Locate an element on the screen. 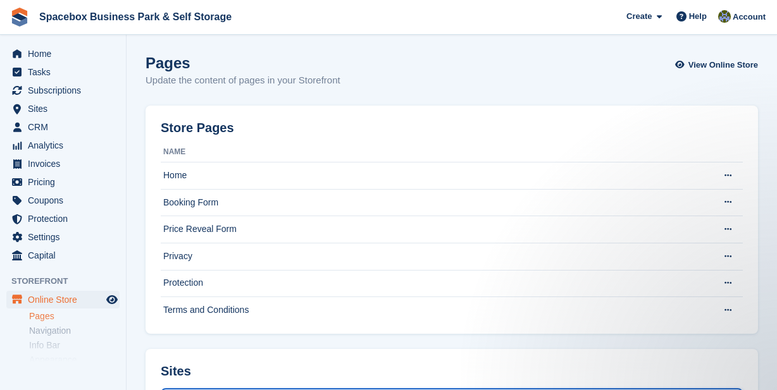 The height and width of the screenshot is (390, 777). a: Info Bar is located at coordinates (74, 345).